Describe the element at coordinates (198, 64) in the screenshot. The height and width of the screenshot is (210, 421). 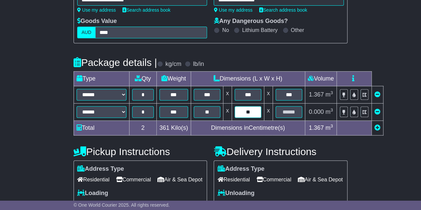
I see `label: lb/in` at that location.